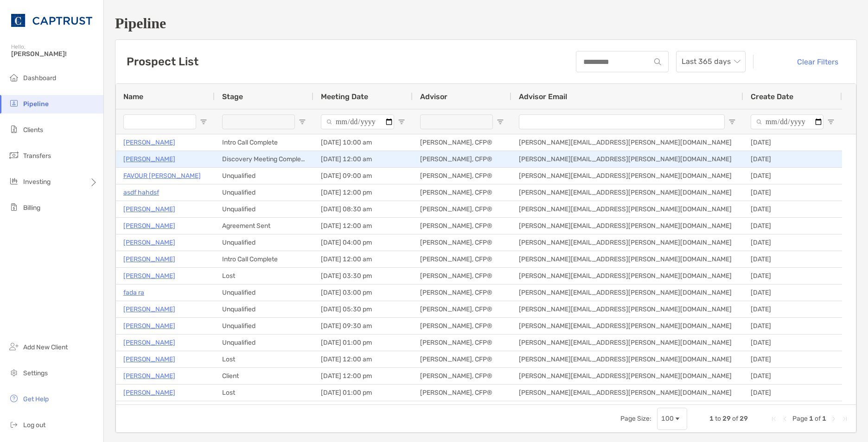  What do you see at coordinates (37, 155) in the screenshot?
I see `span: Transfers` at bounding box center [37, 155].